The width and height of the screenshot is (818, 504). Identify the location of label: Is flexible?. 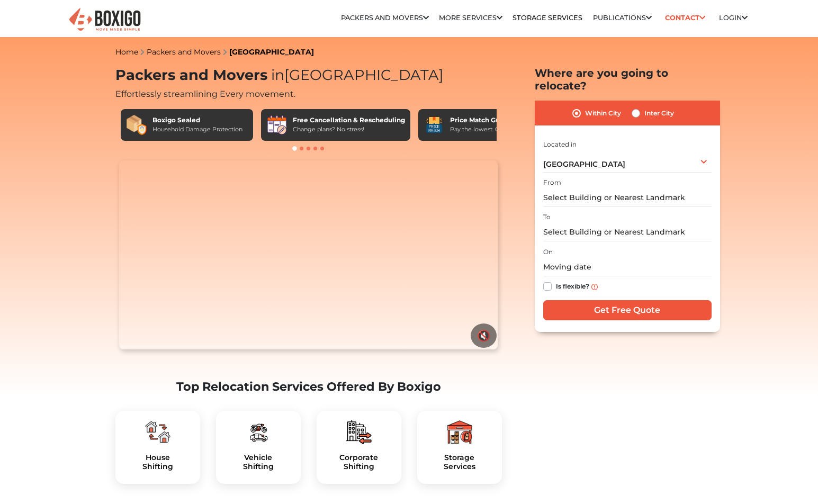
(572, 285).